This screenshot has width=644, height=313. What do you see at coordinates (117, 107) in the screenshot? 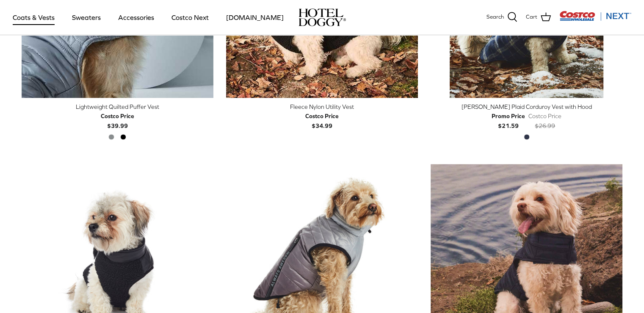
I see `div: Lightweight Quilted Puffer Vest` at bounding box center [117, 107].